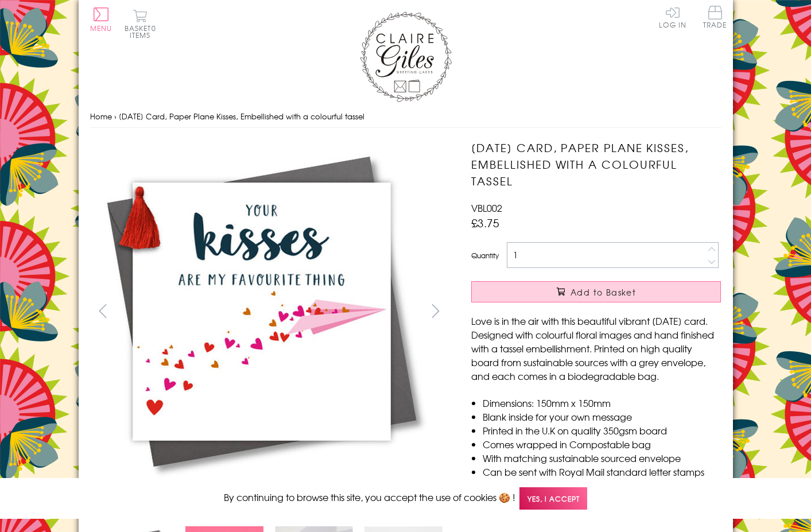 This screenshot has height=532, width=811. I want to click on label: Quantity, so click(485, 255).